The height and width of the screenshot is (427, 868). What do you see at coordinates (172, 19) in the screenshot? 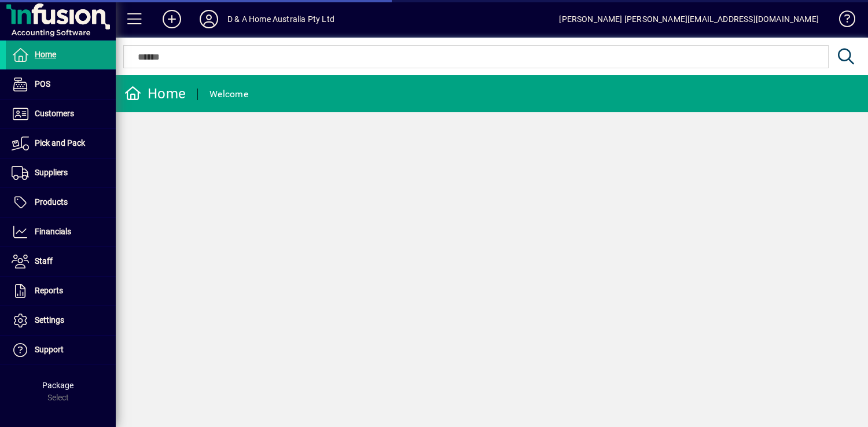
I see `button: Add` at bounding box center [172, 19].